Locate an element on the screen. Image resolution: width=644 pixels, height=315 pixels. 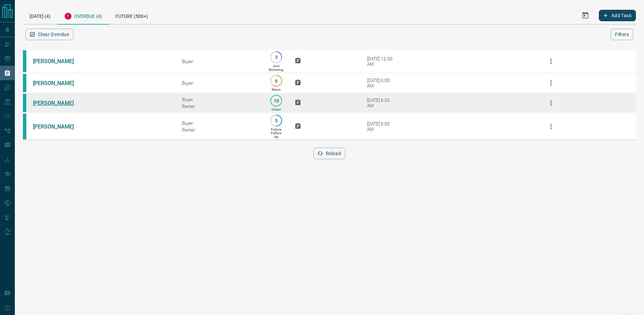
p: 5 is located at coordinates (276, 121).